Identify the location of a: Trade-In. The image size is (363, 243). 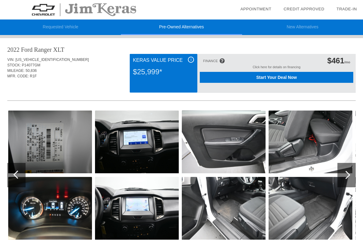
(347, 9).